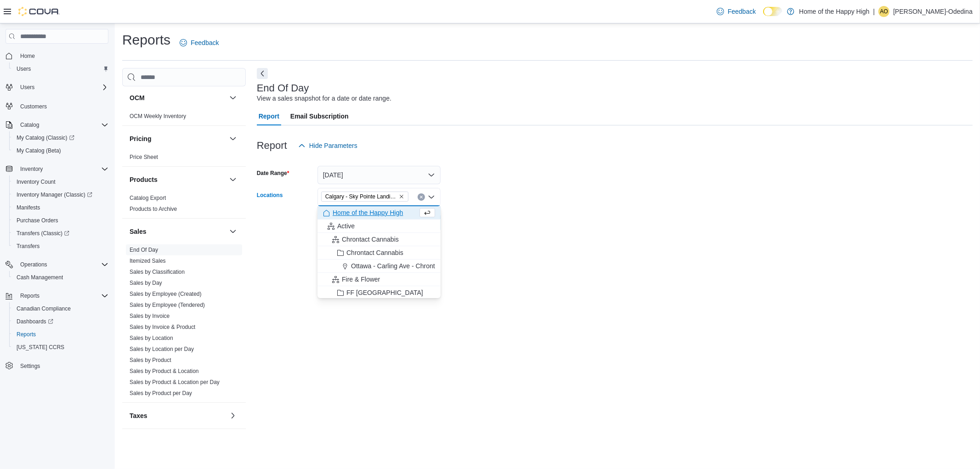  I want to click on a: My Catalog (Classic), so click(46, 138).